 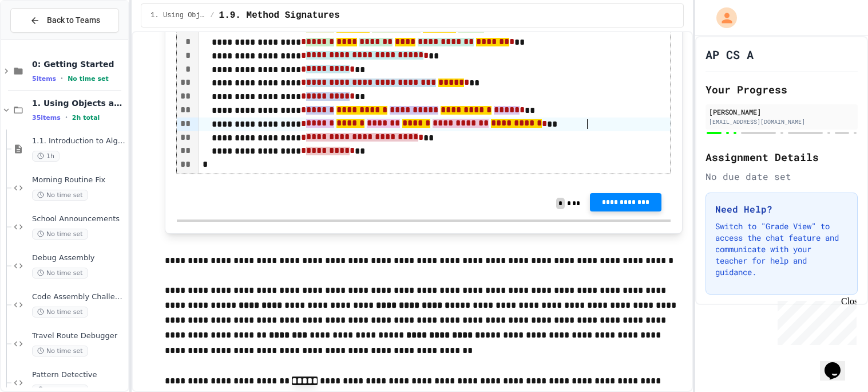 What do you see at coordinates (73, 20) in the screenshot?
I see `span: Back to Teams` at bounding box center [73, 20].